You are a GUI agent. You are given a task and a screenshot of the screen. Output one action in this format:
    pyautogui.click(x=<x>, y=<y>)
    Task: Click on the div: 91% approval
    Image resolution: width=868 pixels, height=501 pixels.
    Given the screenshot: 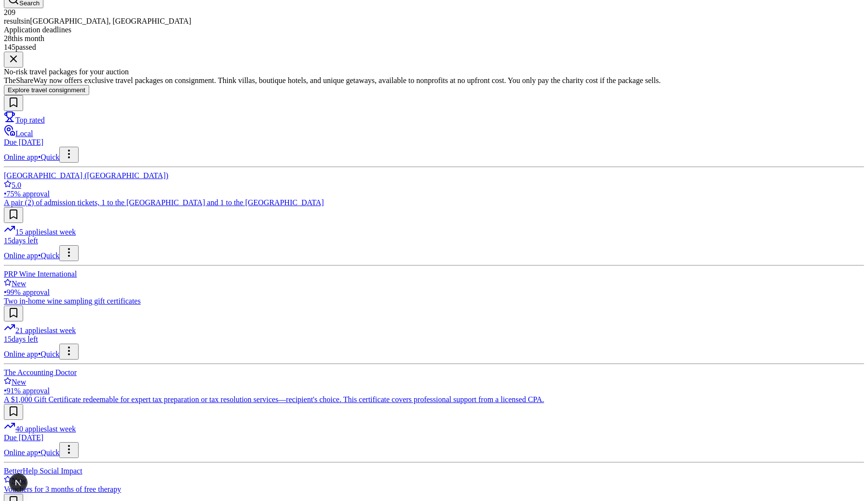 What is the action you would take?
    pyautogui.click(x=434, y=386)
    